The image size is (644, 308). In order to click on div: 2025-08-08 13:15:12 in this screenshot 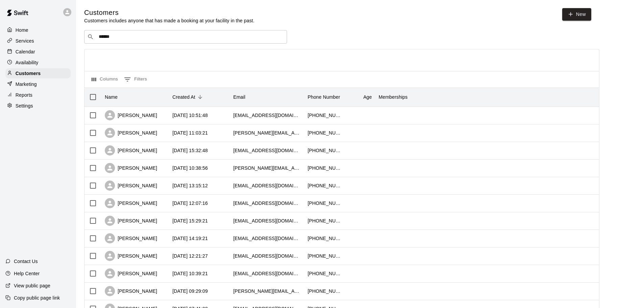, I will do `click(190, 186)`.